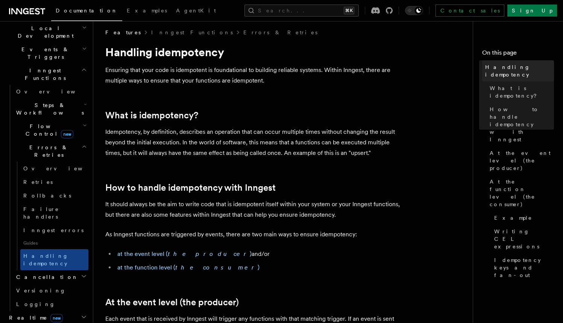 The image size is (563, 323). What do you see at coordinates (256, 142) in the screenshot?
I see `p: Idempotency, by definition, describes an operation that can occur multiple times without changing...` at bounding box center [256, 142].